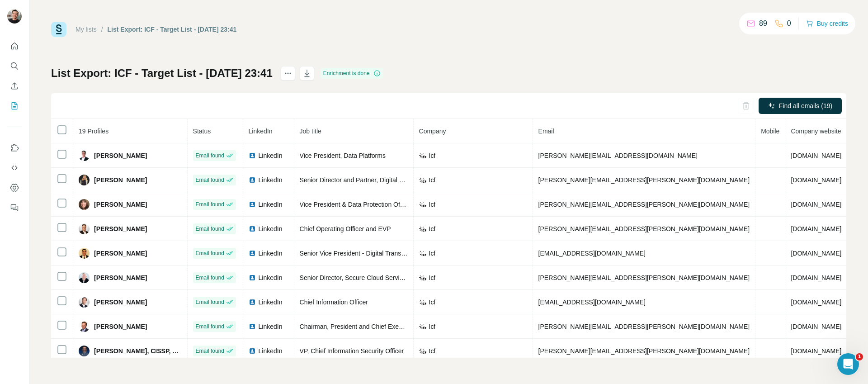 This screenshot has width=868, height=384. Describe the element at coordinates (333, 302) in the screenshot. I see `span: Chief Information Officer` at that location.